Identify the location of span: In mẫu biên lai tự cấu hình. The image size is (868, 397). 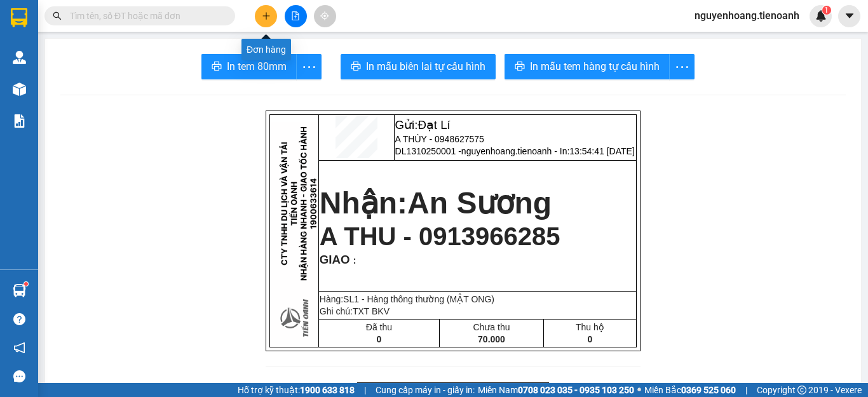
(425, 66).